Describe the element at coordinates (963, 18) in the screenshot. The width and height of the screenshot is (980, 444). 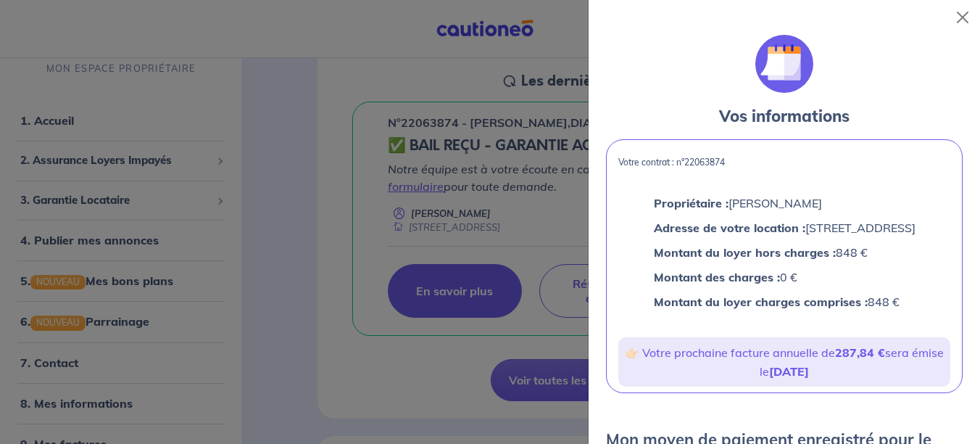
I see `button: Close` at that location.